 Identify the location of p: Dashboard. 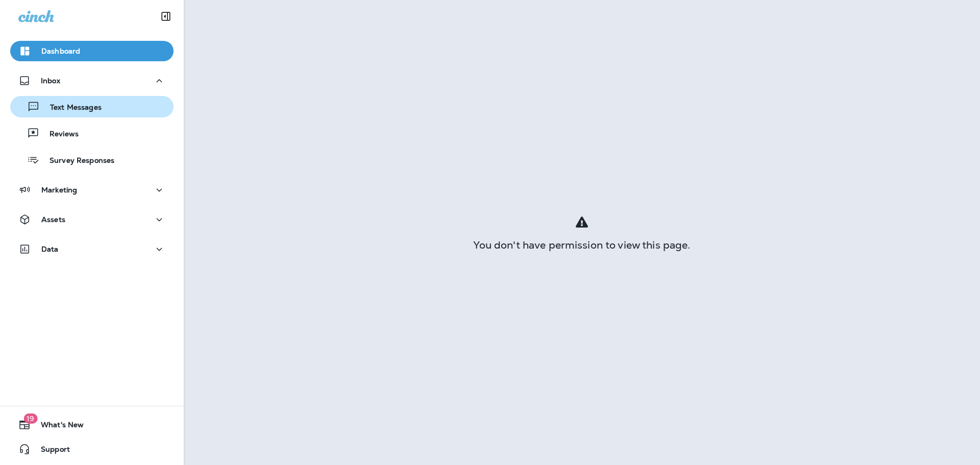
(61, 51).